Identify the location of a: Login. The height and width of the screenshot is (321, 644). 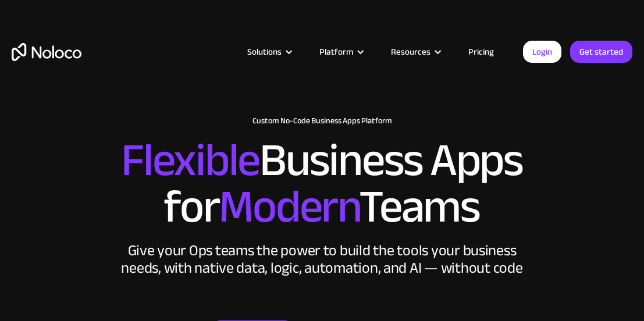
(542, 52).